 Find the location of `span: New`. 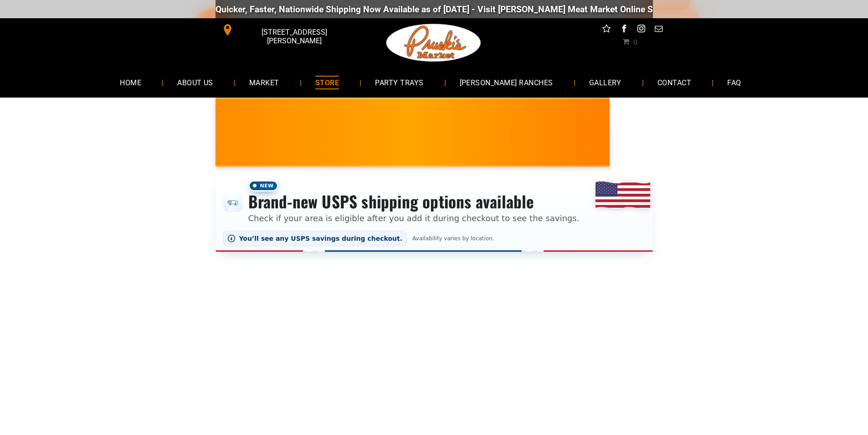

span: New is located at coordinates (264, 186).